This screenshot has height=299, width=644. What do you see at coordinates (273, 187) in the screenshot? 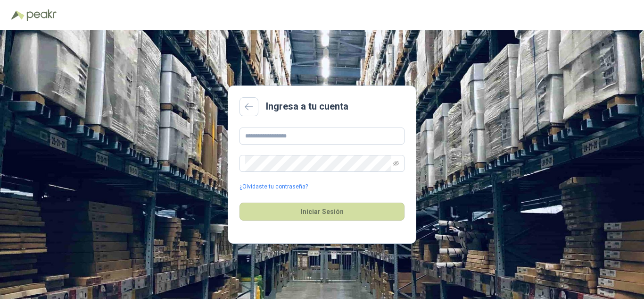
I see `a: ¿Olvidaste tu contraseña?` at bounding box center [273, 187].